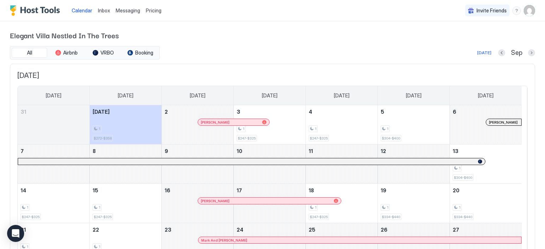 Image resolution: width=545 pixels, height=249 pixels. Describe the element at coordinates (310, 112) in the screenshot. I see `span: 4` at that location.